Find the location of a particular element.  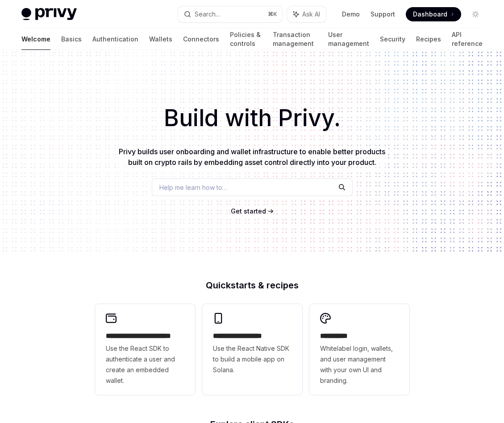

a: User management is located at coordinates (349, 39).